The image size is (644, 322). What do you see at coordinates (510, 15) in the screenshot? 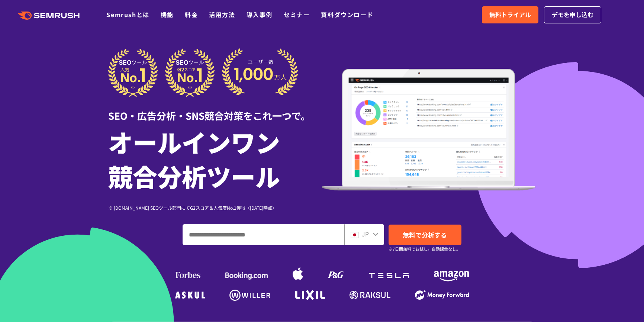
I see `a: 無料トライアル` at bounding box center [510, 15].